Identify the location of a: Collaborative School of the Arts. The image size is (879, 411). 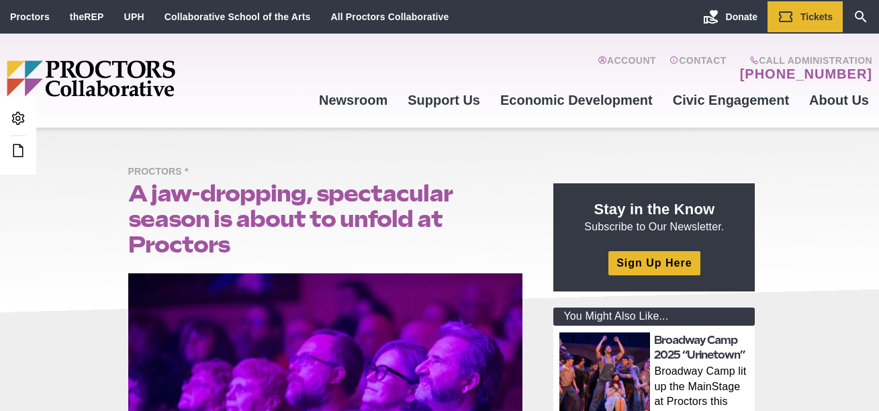
(238, 17).